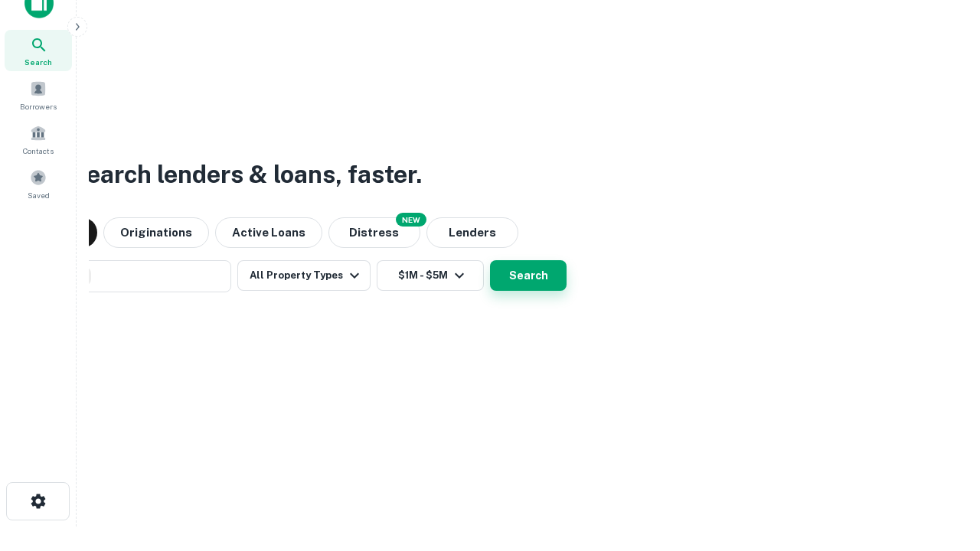 The image size is (980, 551). I want to click on a: Search, so click(39, 50).